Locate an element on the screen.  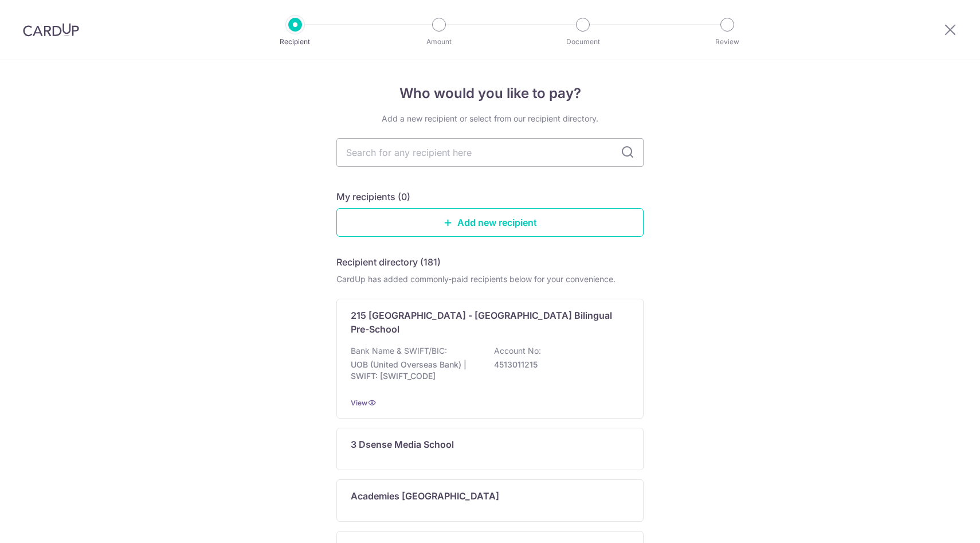
p: Account No: is located at coordinates (518, 351).